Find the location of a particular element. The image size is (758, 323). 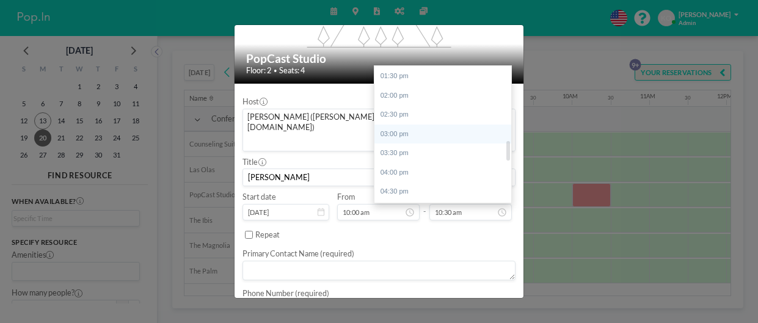

div: 02:30 pm is located at coordinates (443, 115).